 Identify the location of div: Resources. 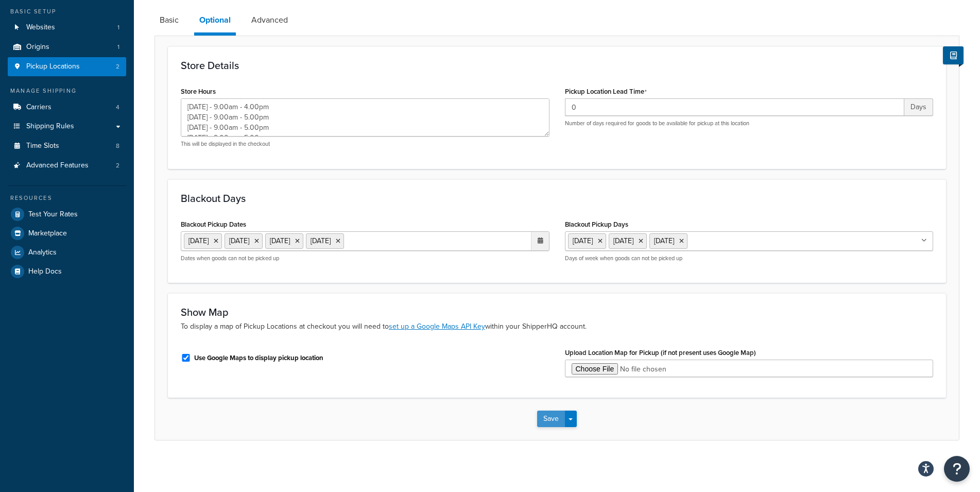
(67, 198).